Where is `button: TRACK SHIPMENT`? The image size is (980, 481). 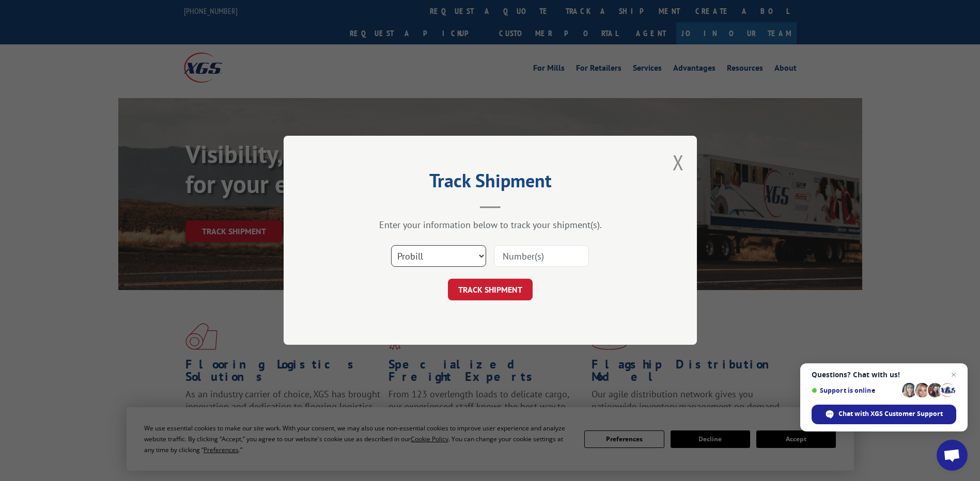 button: TRACK SHIPMENT is located at coordinates (490, 290).